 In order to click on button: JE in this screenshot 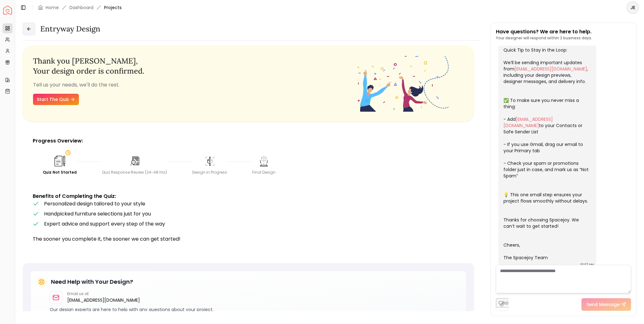, I will do `click(633, 7)`.